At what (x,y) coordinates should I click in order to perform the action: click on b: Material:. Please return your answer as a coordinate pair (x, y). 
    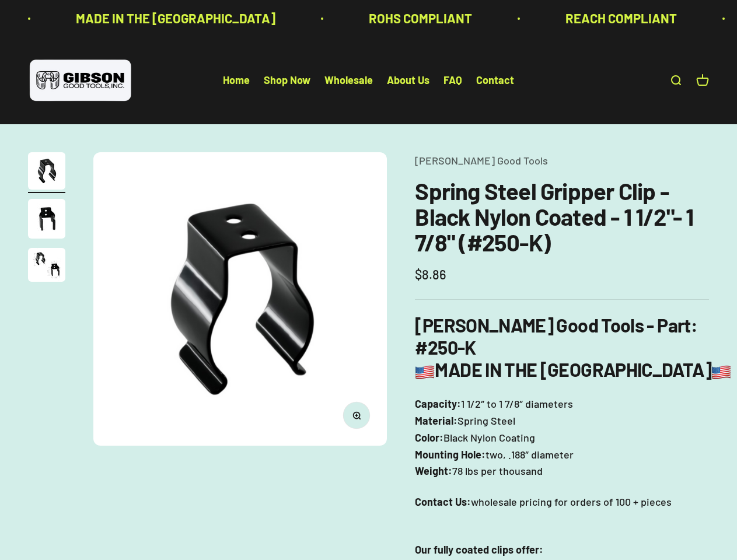
    Looking at the image, I should click on (436, 421).